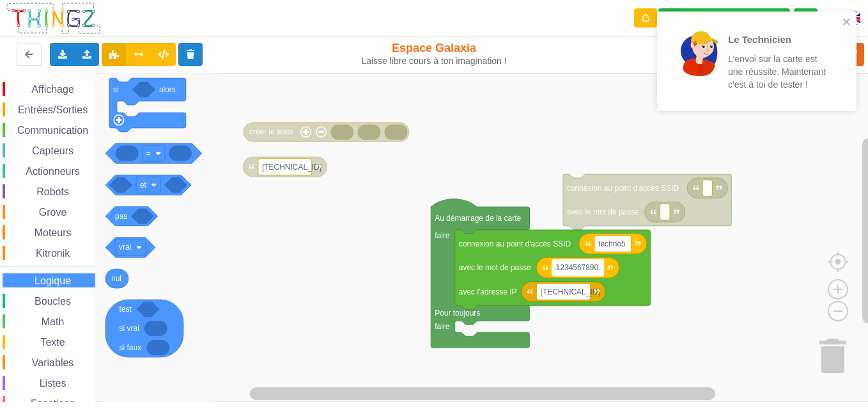 The width and height of the screenshot is (868, 411). Describe the element at coordinates (52, 191) in the screenshot. I see `span: Robots` at that location.